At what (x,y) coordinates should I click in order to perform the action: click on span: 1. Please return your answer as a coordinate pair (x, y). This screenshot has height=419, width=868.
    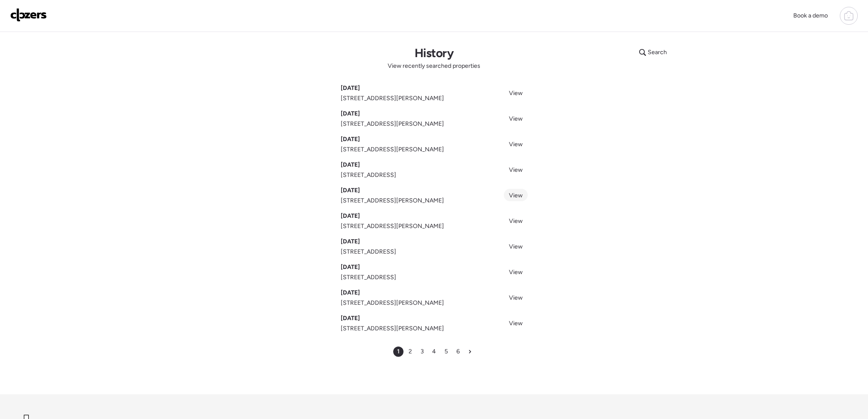
    Looking at the image, I should click on (398, 352).